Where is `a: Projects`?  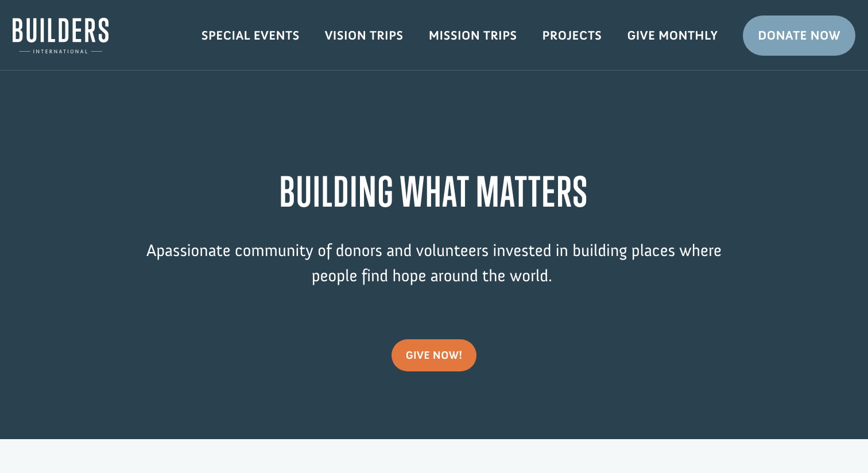
a: Projects is located at coordinates (572, 35).